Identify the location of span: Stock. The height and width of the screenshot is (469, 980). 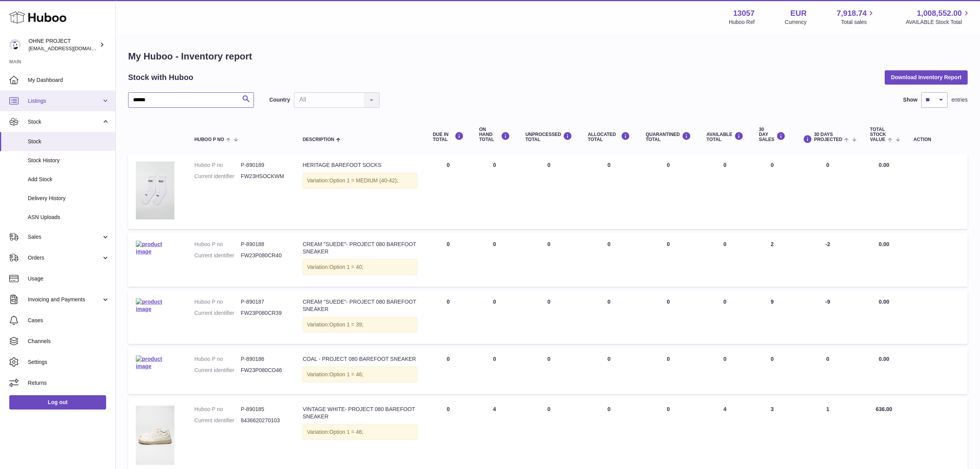
(65, 122).